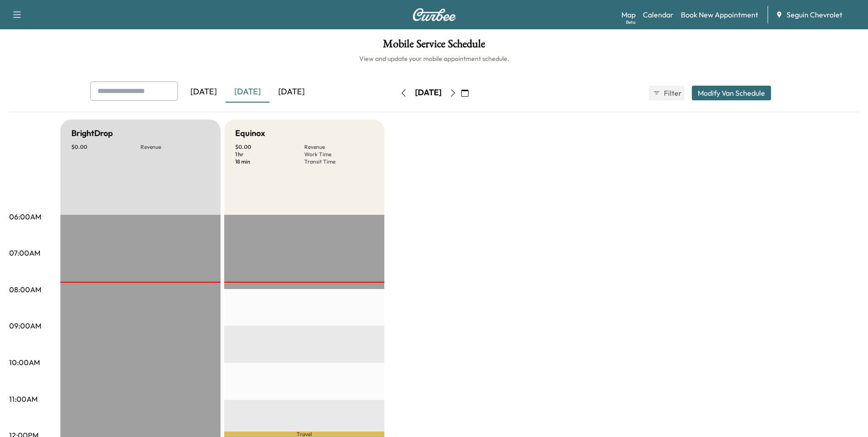 This screenshot has width=868, height=437. I want to click on h1: Mobile Service Schedule, so click(434, 46).